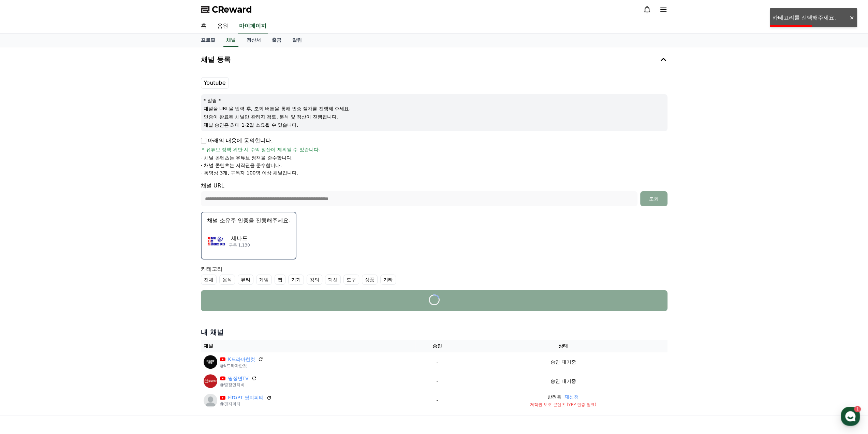  What do you see at coordinates (250, 173) in the screenshot?
I see `p: - 동영상 3개, 구독자 100명 이상 채널입니다.` at bounding box center [250, 173].